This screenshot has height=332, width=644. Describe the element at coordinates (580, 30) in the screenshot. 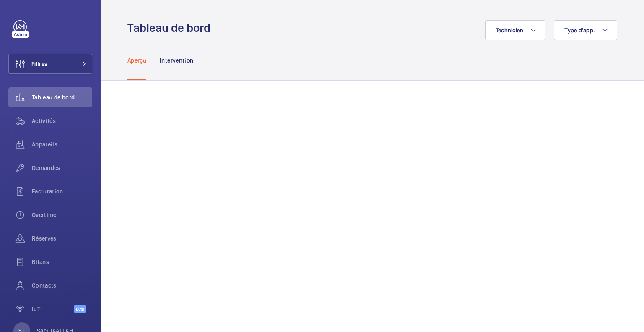

I see `span: Type d'app.` at that location.